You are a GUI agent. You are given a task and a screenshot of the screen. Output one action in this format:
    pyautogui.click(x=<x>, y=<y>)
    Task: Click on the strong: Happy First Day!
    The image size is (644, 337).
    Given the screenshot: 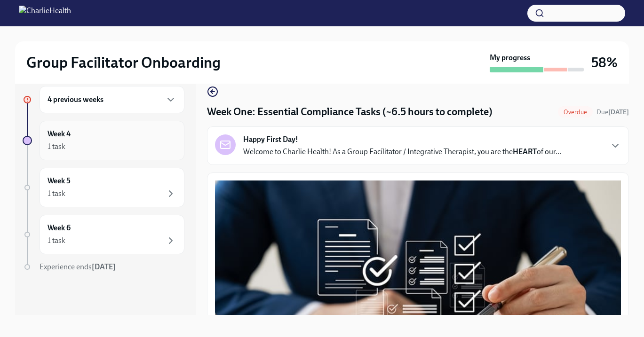 What is the action you would take?
    pyautogui.click(x=271, y=140)
    